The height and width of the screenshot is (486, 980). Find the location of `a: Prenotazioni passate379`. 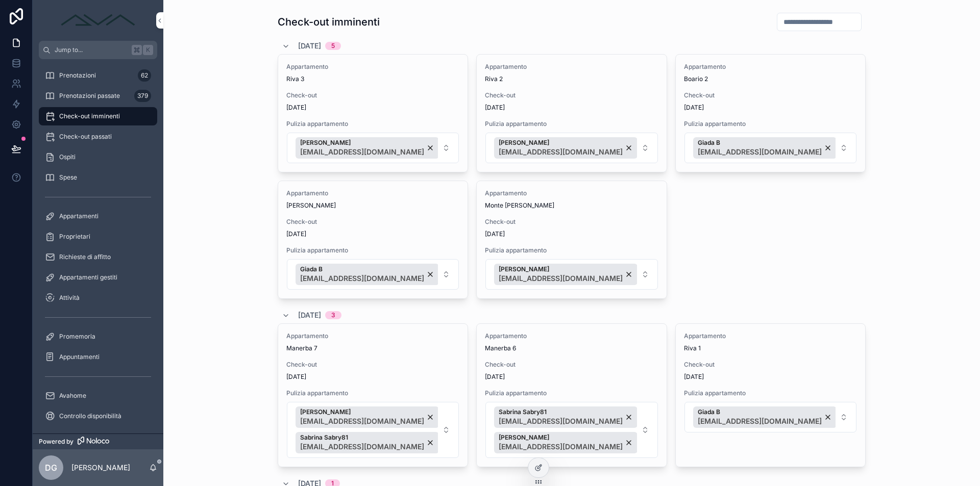

a: Prenotazioni passate379 is located at coordinates (98, 96).